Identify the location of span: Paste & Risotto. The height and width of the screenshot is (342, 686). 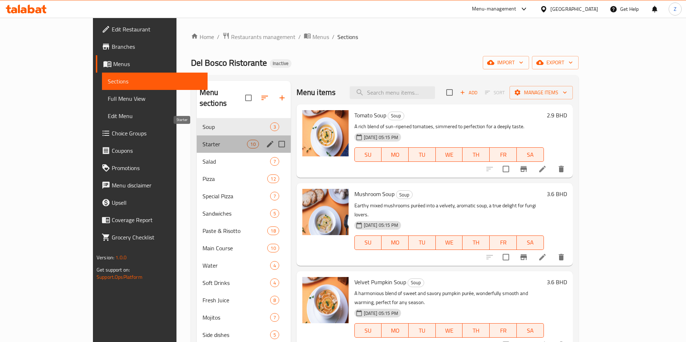
(235, 231).